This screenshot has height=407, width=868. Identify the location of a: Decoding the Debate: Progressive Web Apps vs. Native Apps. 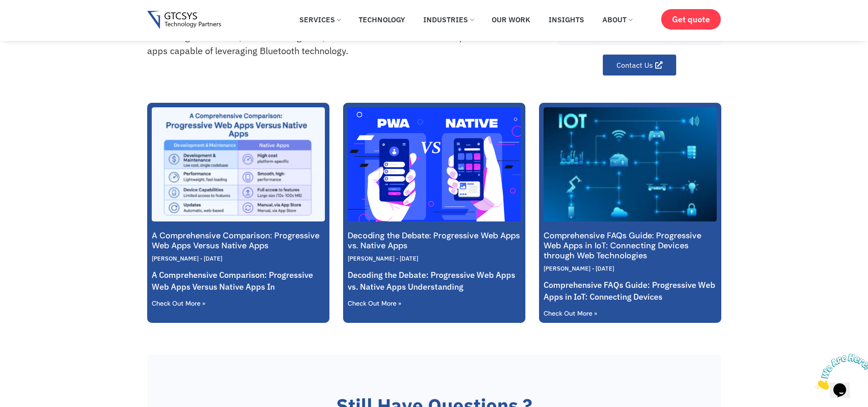
(434, 241).